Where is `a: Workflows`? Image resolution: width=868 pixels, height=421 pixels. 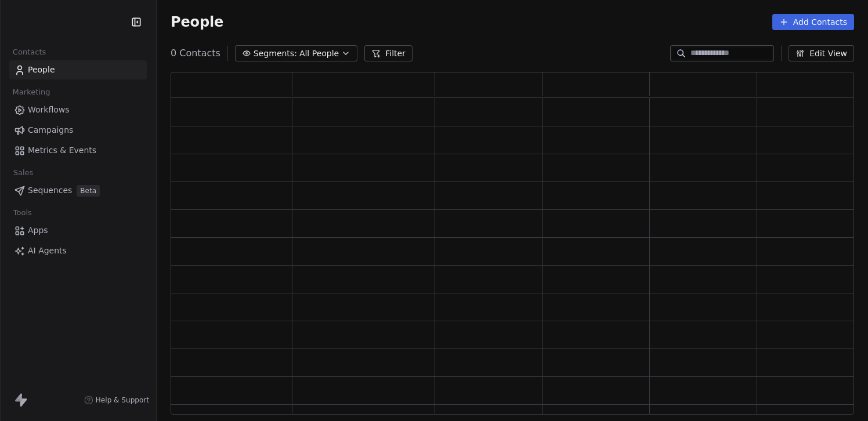
a: Workflows is located at coordinates (78, 110).